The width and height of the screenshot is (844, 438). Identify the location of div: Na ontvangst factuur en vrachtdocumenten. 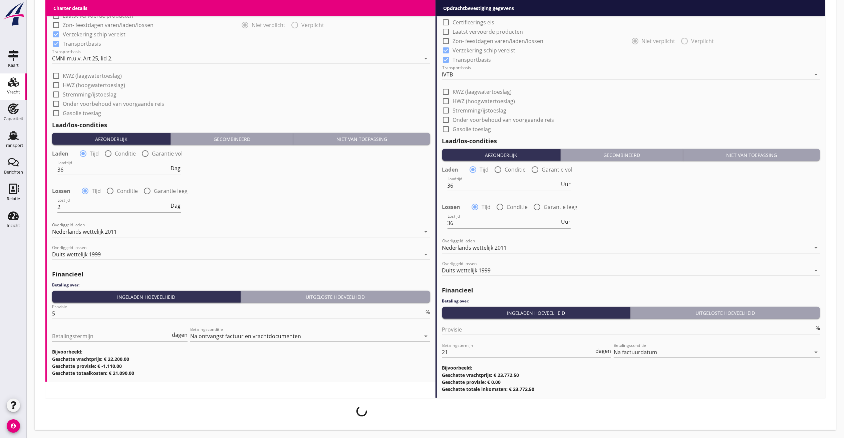
(246, 336).